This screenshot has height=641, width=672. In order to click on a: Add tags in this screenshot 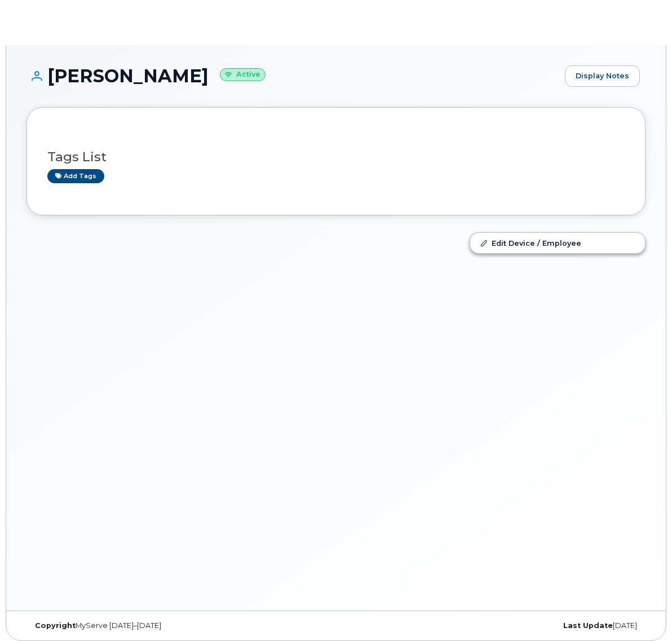, I will do `click(76, 175)`.